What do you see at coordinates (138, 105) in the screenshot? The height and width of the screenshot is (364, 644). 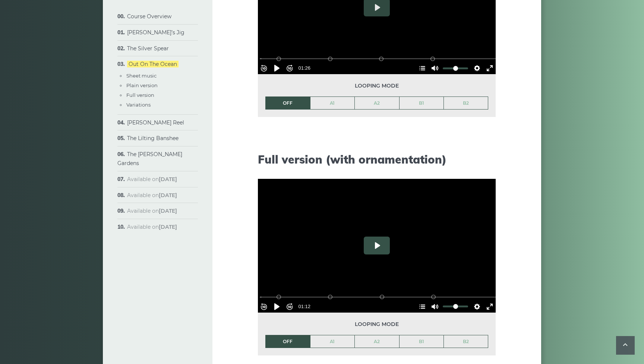 I see `a: Variations` at bounding box center [138, 105].